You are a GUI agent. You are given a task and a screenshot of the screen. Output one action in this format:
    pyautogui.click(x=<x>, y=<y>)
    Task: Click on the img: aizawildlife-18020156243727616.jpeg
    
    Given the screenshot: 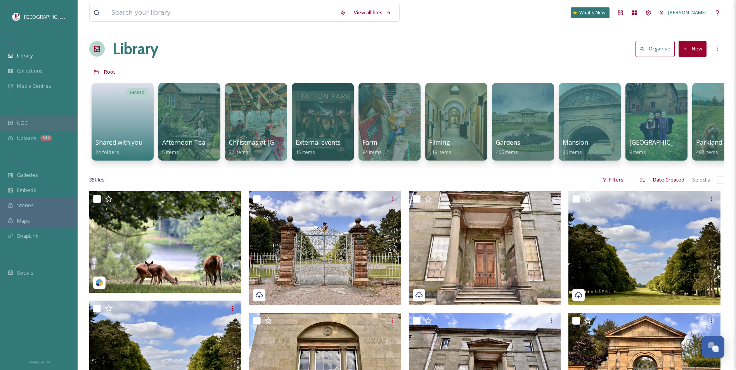 What is the action you would take?
    pyautogui.click(x=165, y=242)
    